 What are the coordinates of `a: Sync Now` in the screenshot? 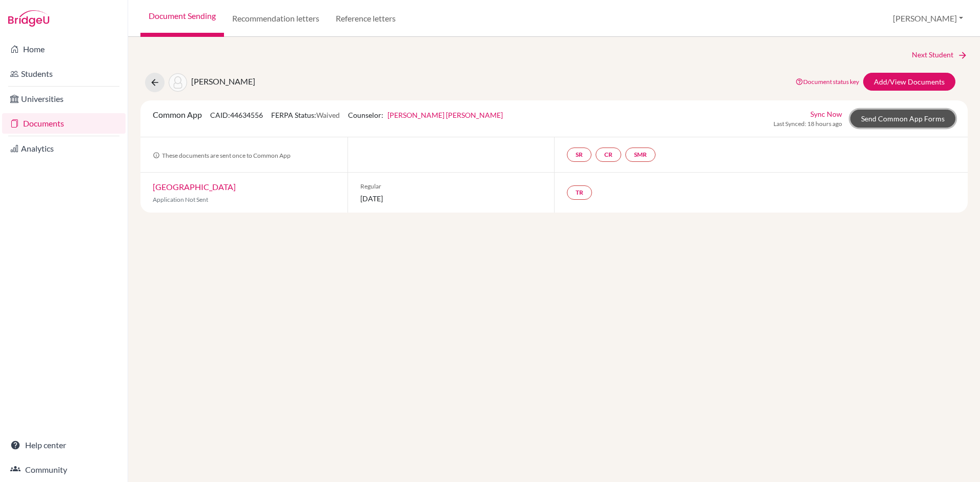 It's located at (826, 114).